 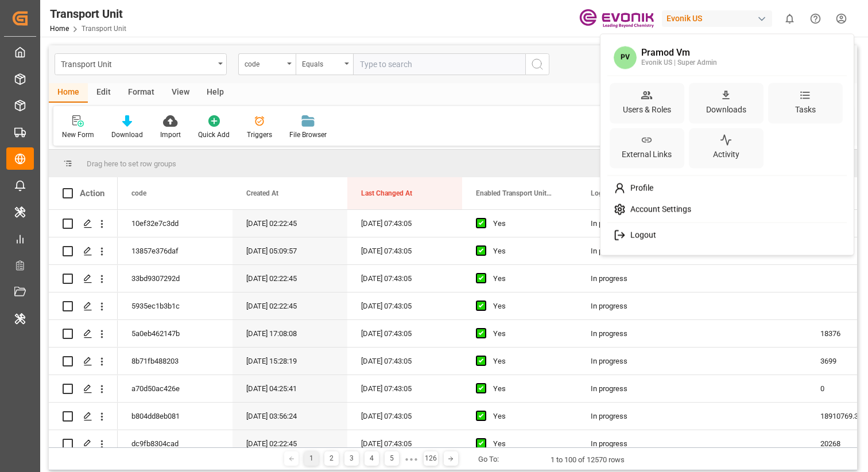 I want to click on span: PV, so click(x=625, y=58).